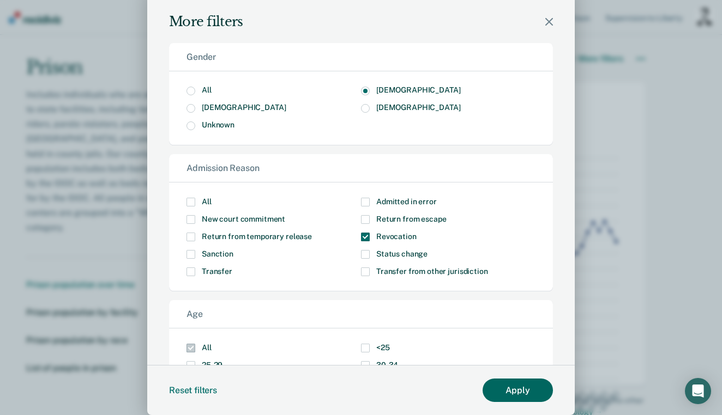 The image size is (722, 415). Describe the element at coordinates (257, 237) in the screenshot. I see `span: Return from temporary release` at that location.